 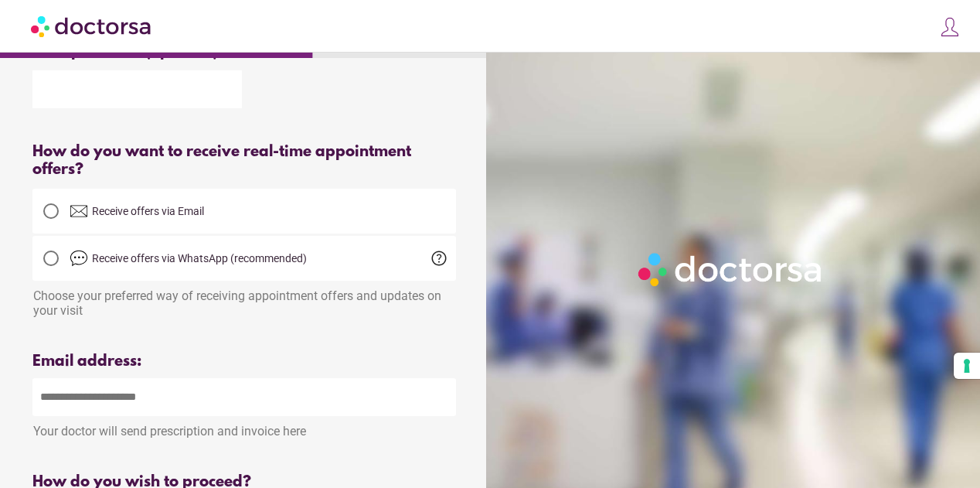 I want to click on button: Your consent preferences for tracking technologies, so click(x=967, y=365).